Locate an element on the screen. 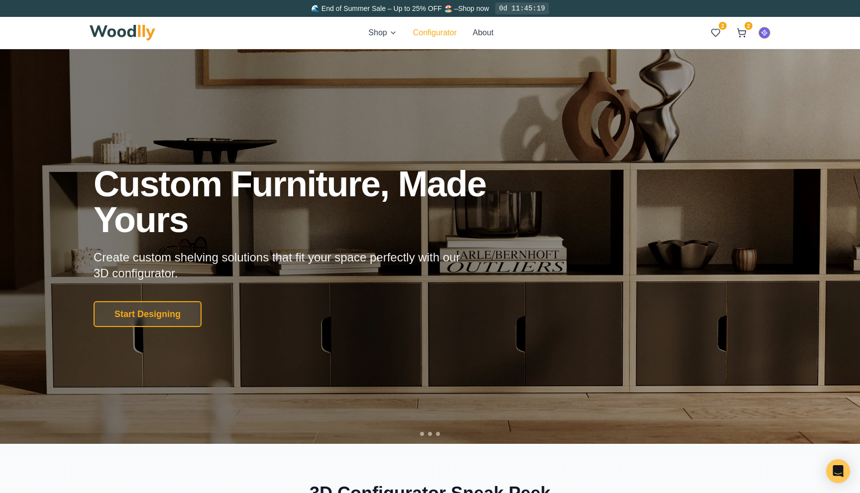  button: Start Designing is located at coordinates (147, 314).